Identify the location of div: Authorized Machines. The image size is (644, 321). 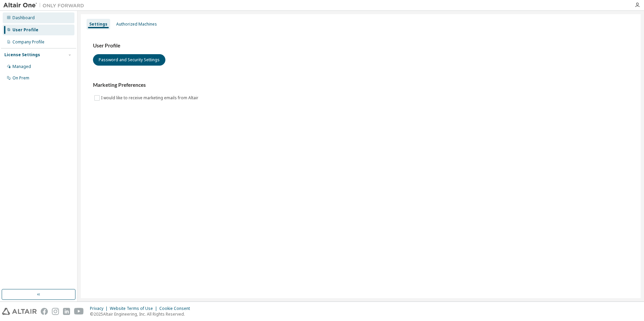
(136, 24).